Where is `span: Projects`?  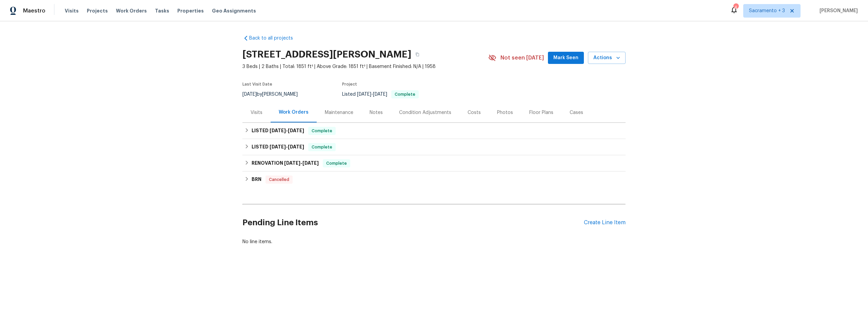 span: Projects is located at coordinates (97, 11).